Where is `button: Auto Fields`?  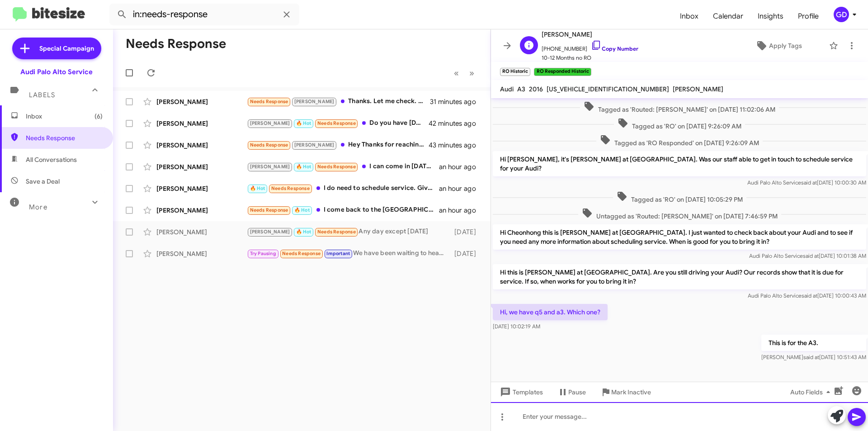
button: Auto Fields is located at coordinates (812, 392).